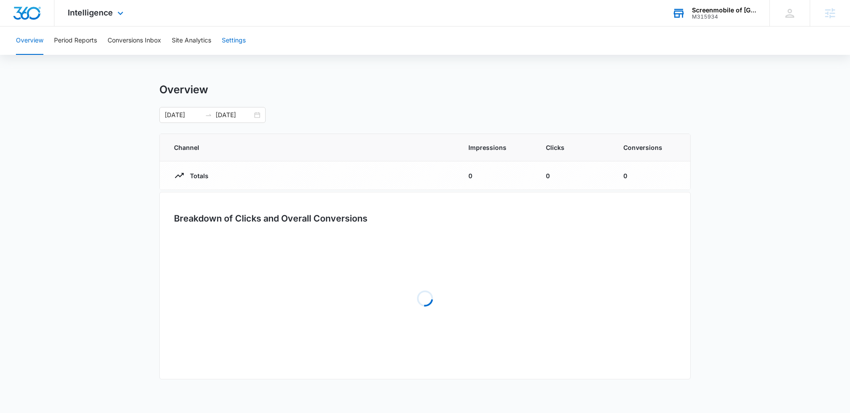 The image size is (850, 413). What do you see at coordinates (234, 41) in the screenshot?
I see `button: Settings` at bounding box center [234, 41].